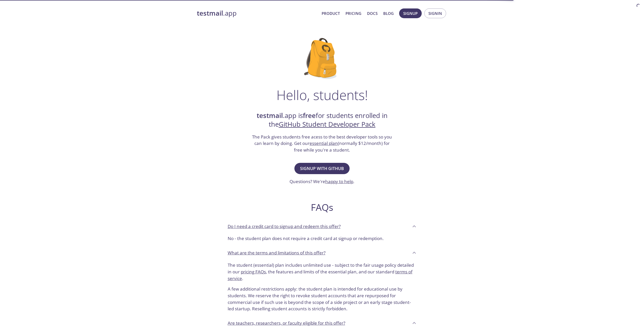  Describe the element at coordinates (322, 143) in the screenshot. I see `h3: The Pack gives students free acess to the best developer tools so you can learn by doing. Get our...` at that location.